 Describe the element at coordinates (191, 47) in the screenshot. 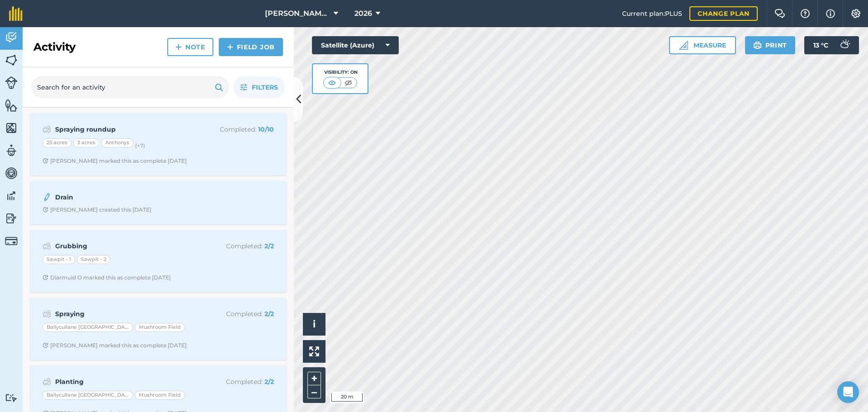

I see `a: Note` at that location.